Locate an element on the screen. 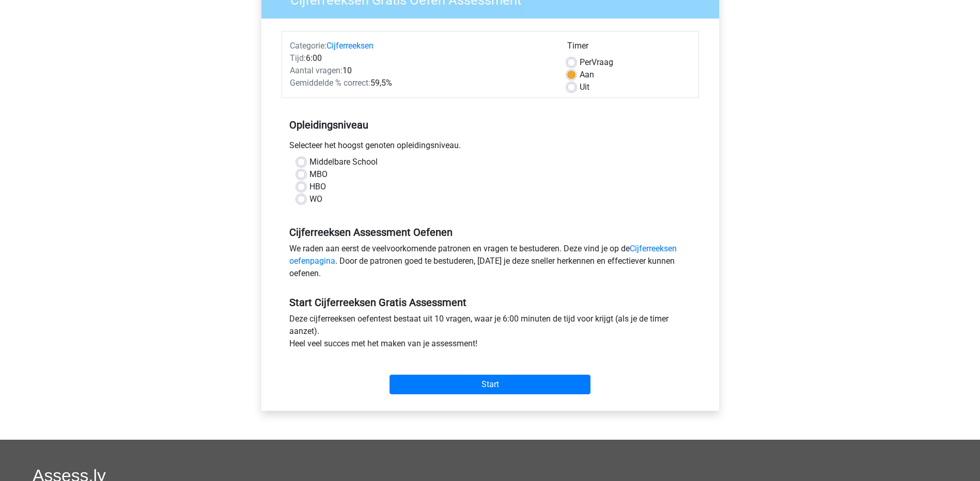 The height and width of the screenshot is (481, 980). label: Aan is located at coordinates (587, 75).